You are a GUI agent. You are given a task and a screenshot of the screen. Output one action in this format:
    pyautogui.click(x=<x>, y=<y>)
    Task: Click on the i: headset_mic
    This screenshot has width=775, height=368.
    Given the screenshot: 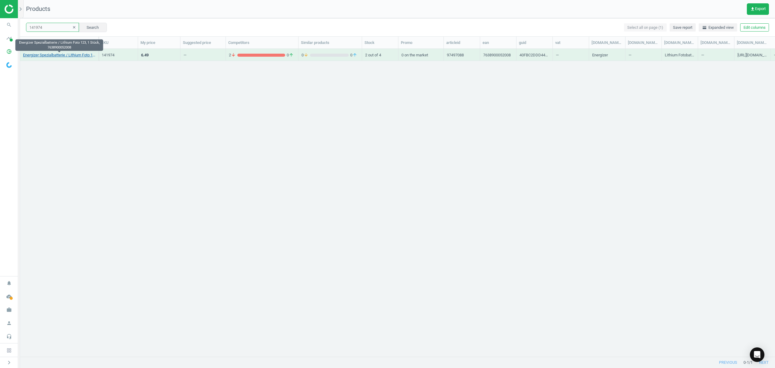 What is the action you would take?
    pyautogui.click(x=9, y=336)
    